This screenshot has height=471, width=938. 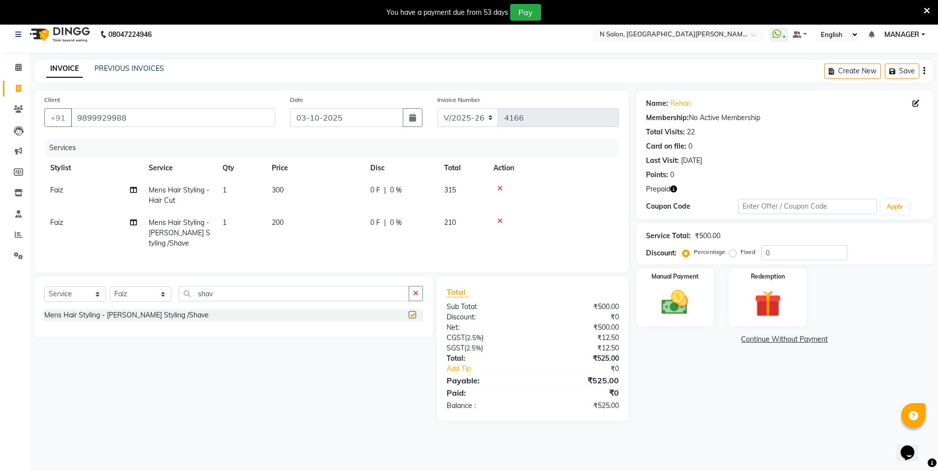 I want to click on div: You have a payment due from 53 days, so click(x=447, y=12).